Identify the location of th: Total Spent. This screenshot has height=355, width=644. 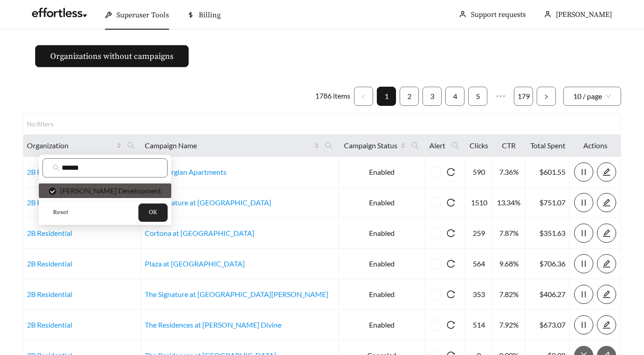
(547, 146).